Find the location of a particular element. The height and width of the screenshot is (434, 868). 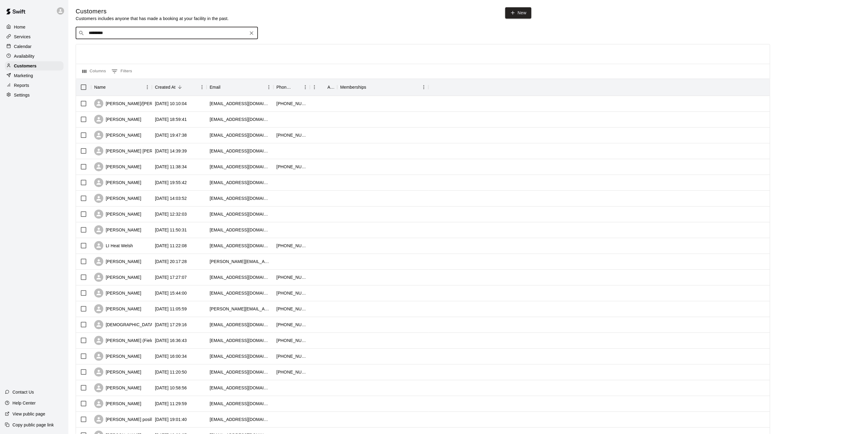

div: pgiuliano114@gmail.com is located at coordinates (240, 419).